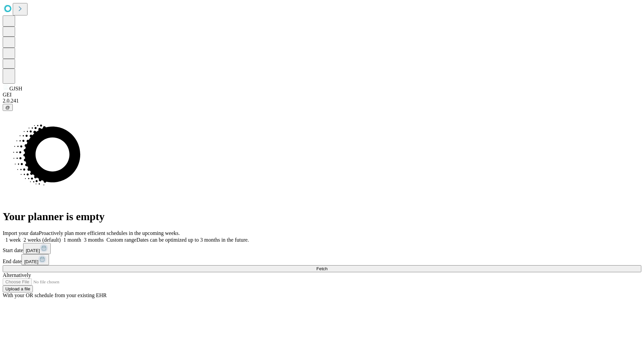 The width and height of the screenshot is (644, 363). Describe the element at coordinates (322, 259) in the screenshot. I see `div: End date` at that location.